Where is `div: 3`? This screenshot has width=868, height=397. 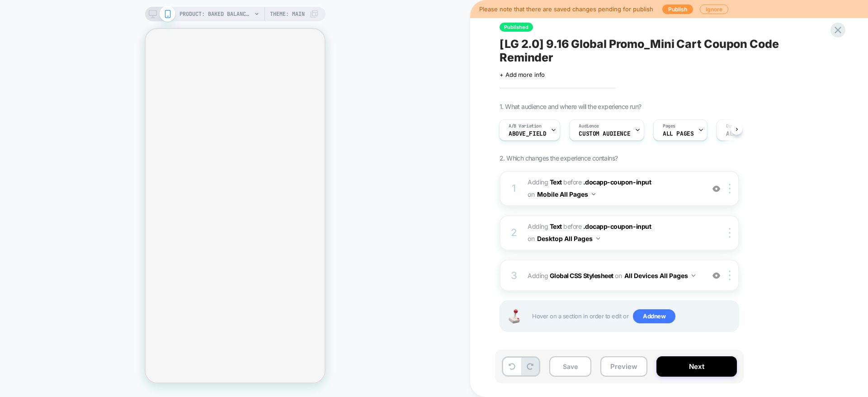
div: 3 is located at coordinates (514, 276).